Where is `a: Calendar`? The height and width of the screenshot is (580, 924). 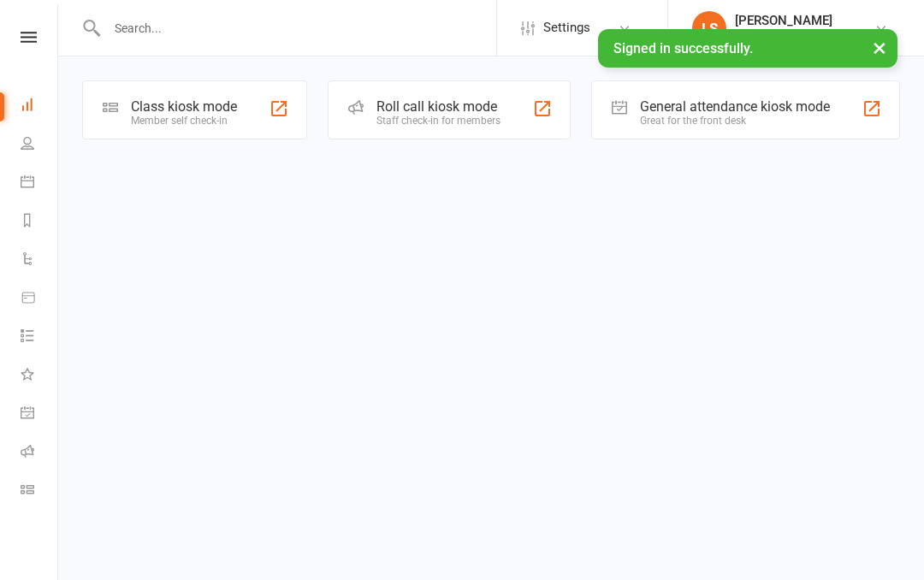
a: Calendar is located at coordinates (39, 183).